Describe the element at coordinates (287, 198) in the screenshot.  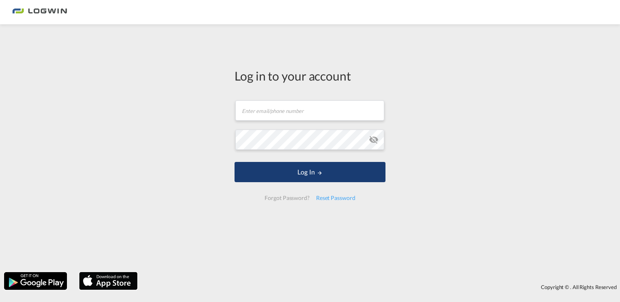
I see `div: Forgot Password?` at that location.